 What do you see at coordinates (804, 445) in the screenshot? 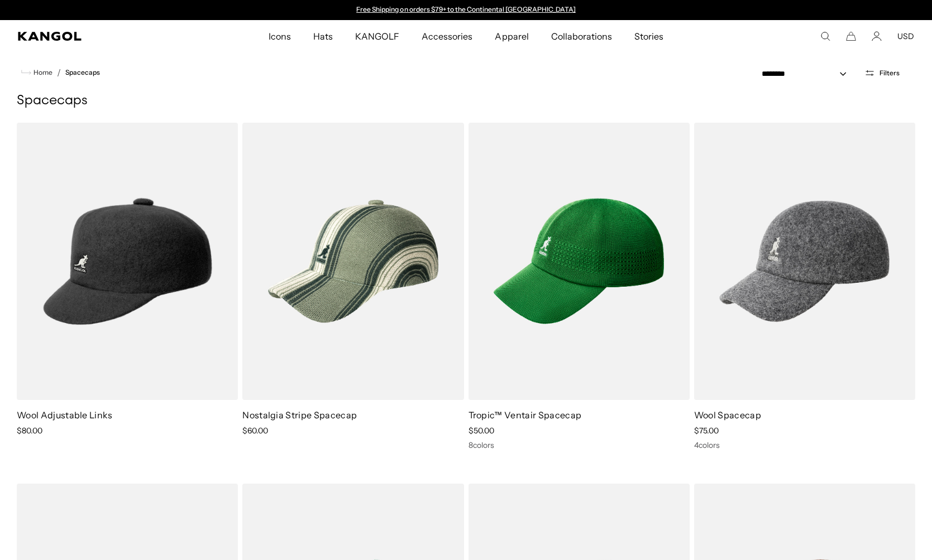
I see `div: 4 colors` at bounding box center [804, 445].